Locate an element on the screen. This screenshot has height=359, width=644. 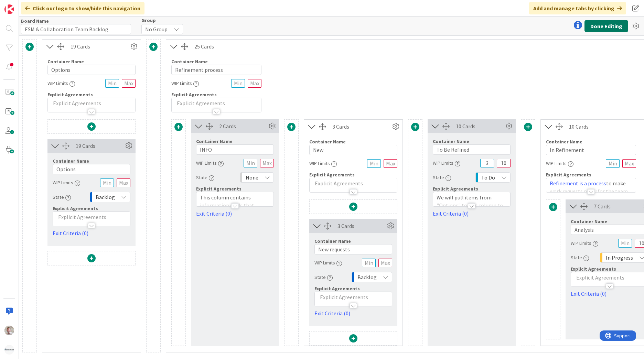
img: avatar is located at coordinates (9, 350).